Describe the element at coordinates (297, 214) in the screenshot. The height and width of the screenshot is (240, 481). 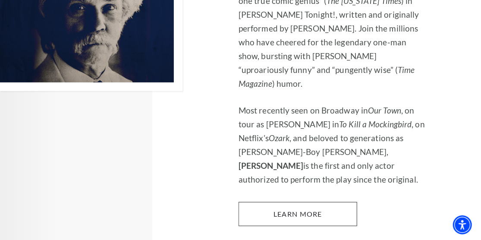
I see `a: Learn More Richard Thomas in Mark Twain Tonight!` at that location.